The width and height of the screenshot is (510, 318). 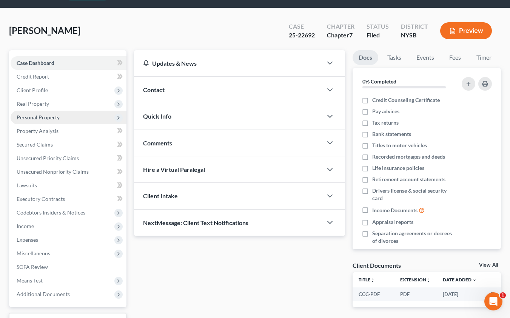 I want to click on span: Income Documents, so click(x=395, y=210).